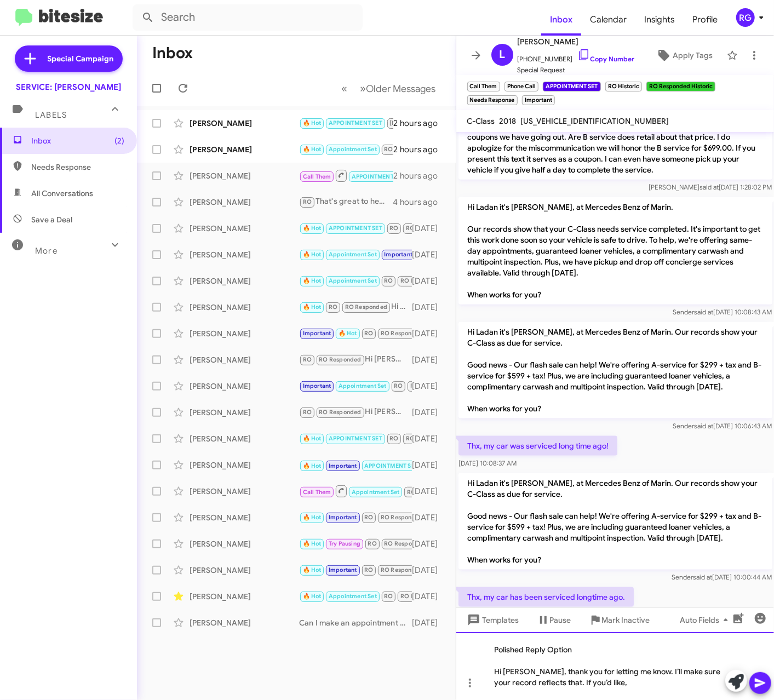  Describe the element at coordinates (344, 543) in the screenshot. I see `span: Try Pausing` at that location.